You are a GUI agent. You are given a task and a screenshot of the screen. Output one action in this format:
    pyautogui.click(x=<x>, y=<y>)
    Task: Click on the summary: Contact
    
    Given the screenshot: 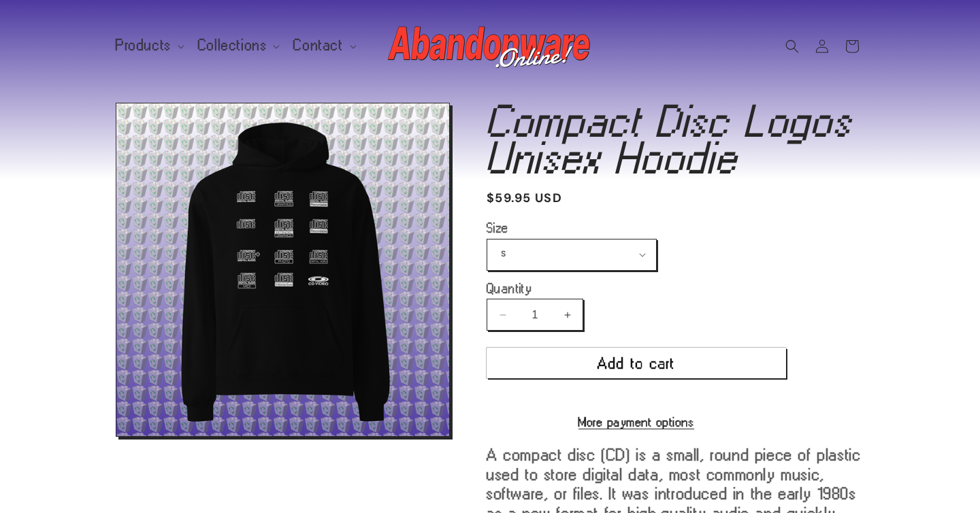 What is the action you would take?
    pyautogui.click(x=324, y=45)
    